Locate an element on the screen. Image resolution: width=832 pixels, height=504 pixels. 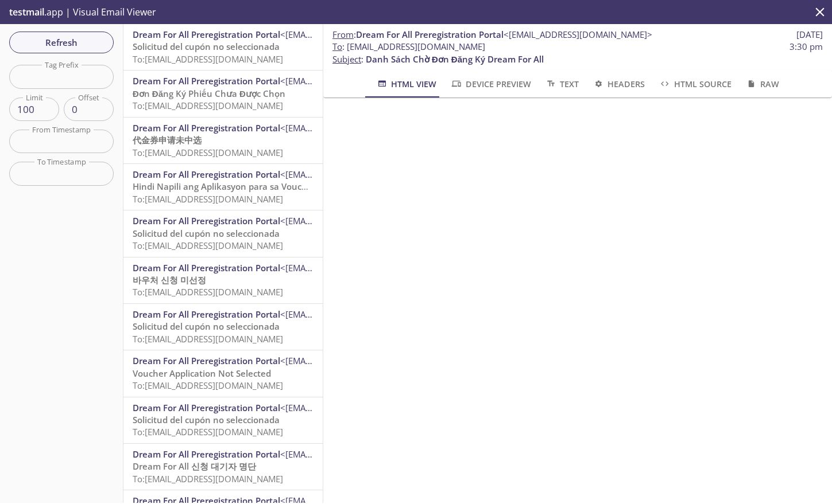
span: Refresh is located at coordinates (61, 43).